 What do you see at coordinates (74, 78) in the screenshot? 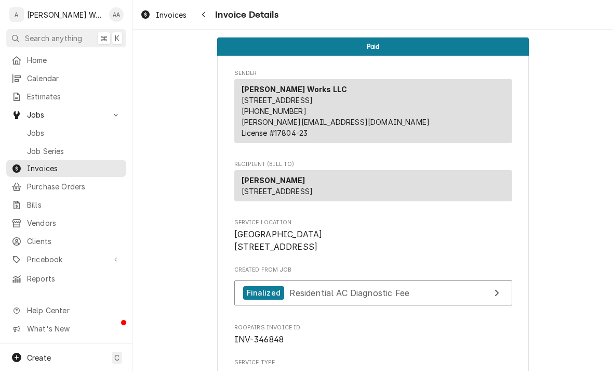
I see `span: Calendar` at bounding box center [74, 78].